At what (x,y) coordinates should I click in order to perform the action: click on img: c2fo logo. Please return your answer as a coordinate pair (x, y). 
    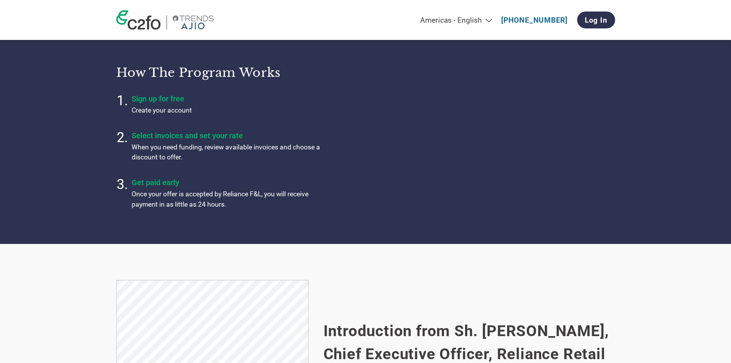
    Looking at the image, I should click on (139, 20).